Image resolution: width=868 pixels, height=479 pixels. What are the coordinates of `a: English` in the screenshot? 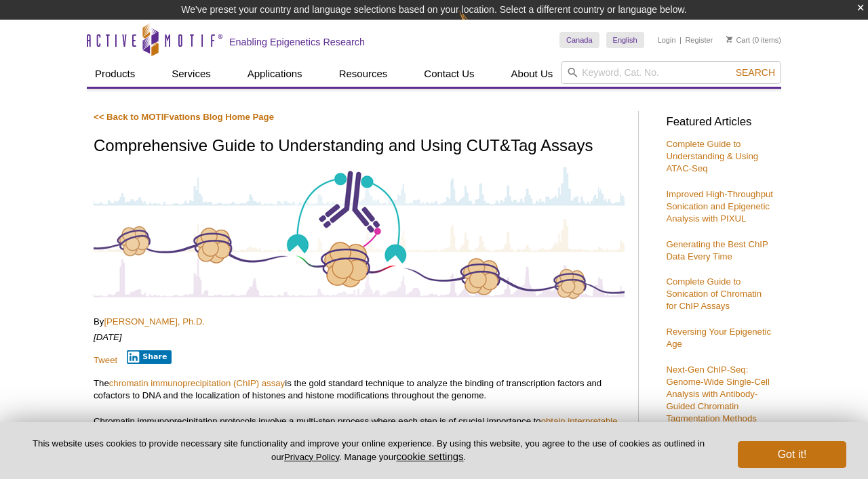 It's located at (626, 40).